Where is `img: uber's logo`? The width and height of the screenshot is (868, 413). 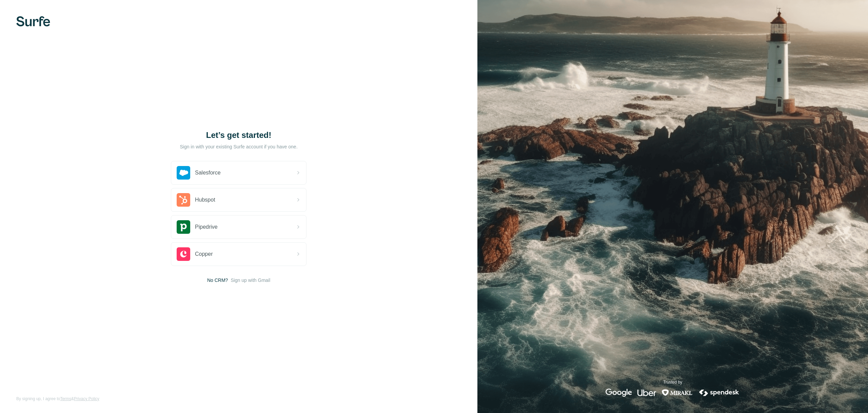 img: uber's logo is located at coordinates (647, 393).